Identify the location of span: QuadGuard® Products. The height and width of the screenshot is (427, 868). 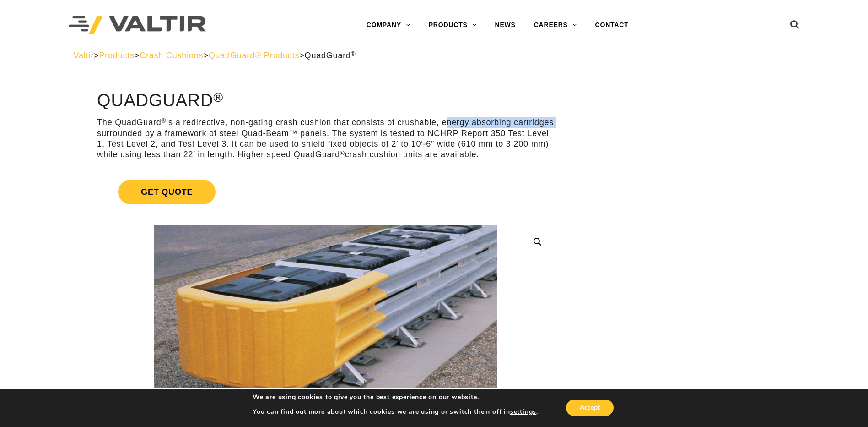
(254, 56).